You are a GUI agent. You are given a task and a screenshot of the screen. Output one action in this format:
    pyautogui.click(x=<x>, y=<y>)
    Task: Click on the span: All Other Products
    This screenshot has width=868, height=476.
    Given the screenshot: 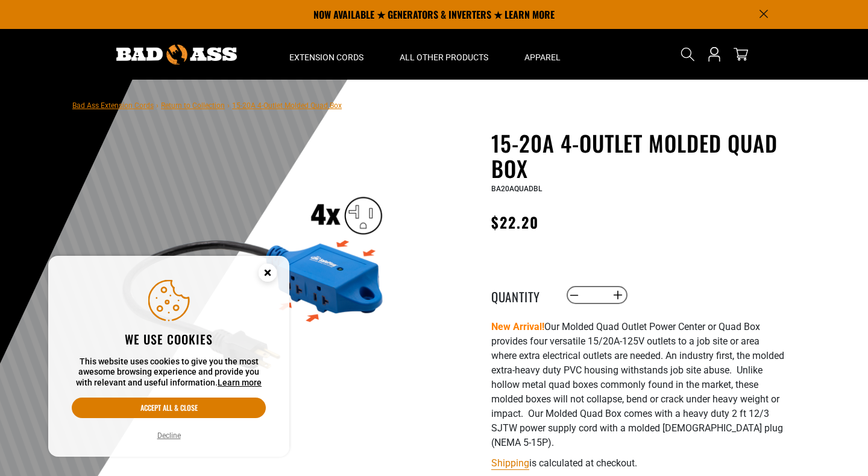 What is the action you would take?
    pyautogui.click(x=444, y=57)
    